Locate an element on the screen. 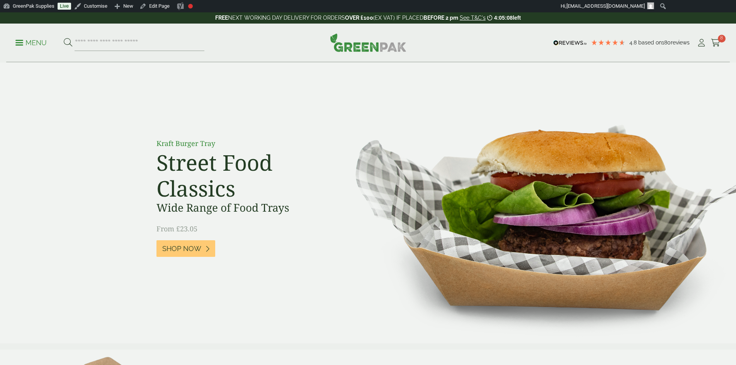 This screenshot has height=365, width=736. a: Shop Now is located at coordinates (186, 248).